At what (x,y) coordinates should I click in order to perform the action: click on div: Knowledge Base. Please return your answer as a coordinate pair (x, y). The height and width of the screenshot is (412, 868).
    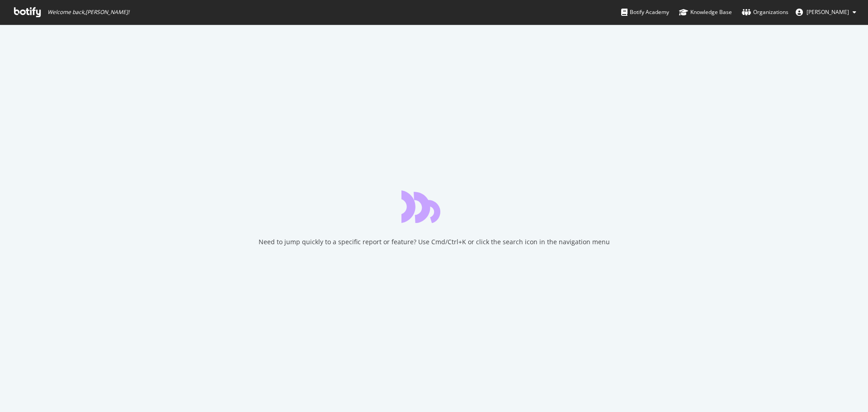
    Looking at the image, I should click on (705, 12).